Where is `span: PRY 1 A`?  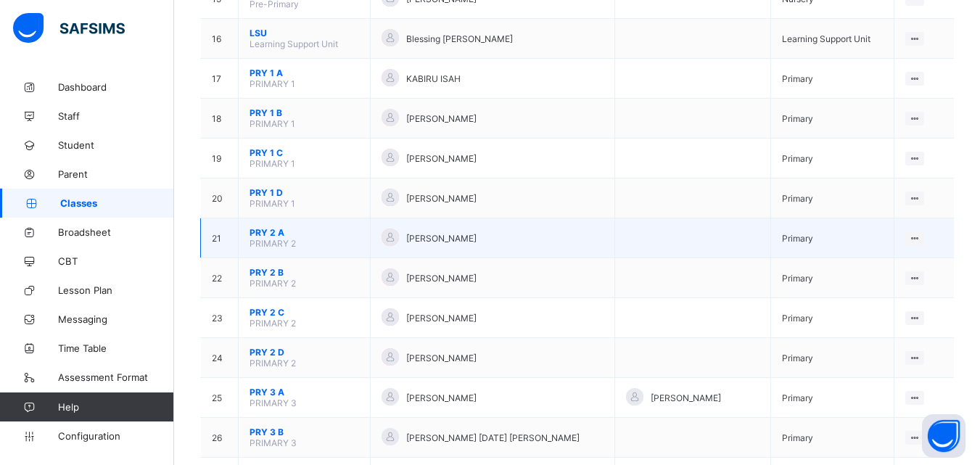
span: PRY 1 A is located at coordinates (304, 72).